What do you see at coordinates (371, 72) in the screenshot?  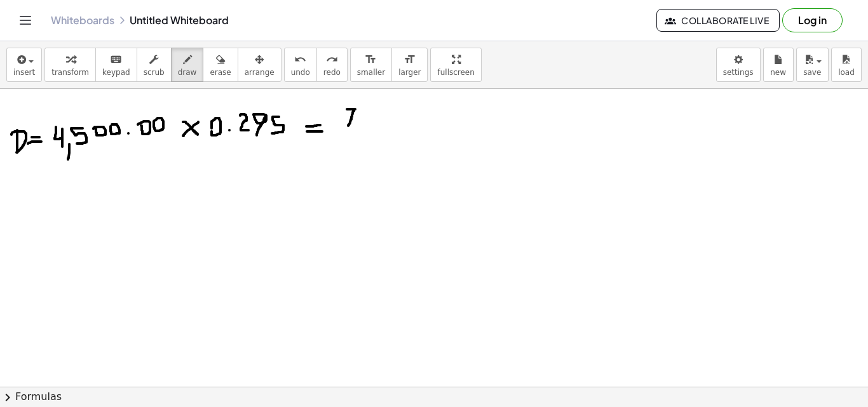 I see `span: smaller` at bounding box center [371, 72].